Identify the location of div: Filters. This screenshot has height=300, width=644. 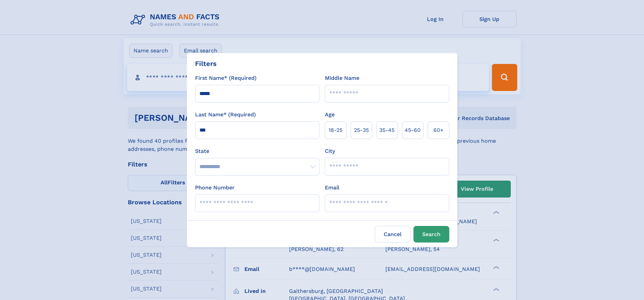
(206, 64).